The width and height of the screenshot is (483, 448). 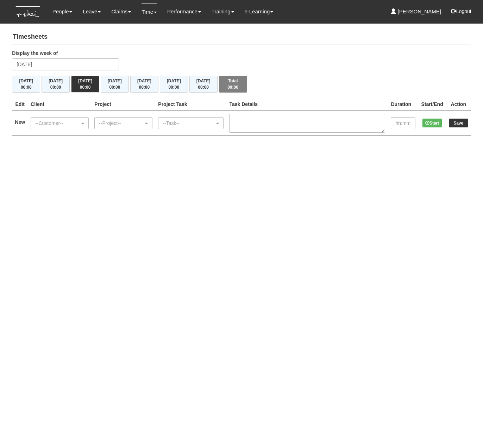 I want to click on th: Client, so click(x=59, y=104).